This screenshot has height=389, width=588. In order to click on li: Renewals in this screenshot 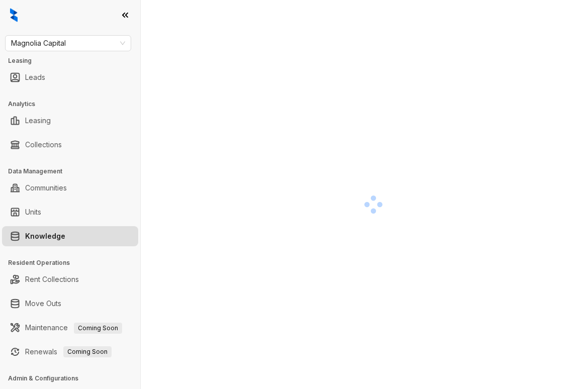, I will do `click(70, 352)`.